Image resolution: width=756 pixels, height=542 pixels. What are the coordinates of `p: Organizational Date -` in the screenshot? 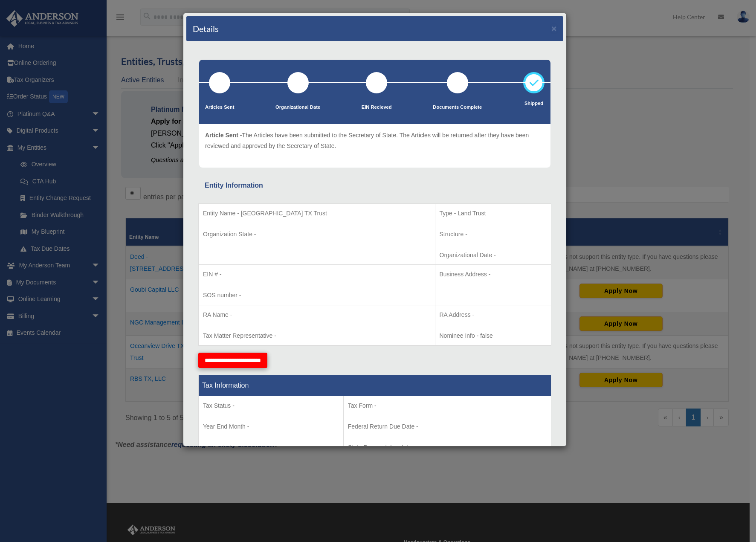 It's located at (493, 255).